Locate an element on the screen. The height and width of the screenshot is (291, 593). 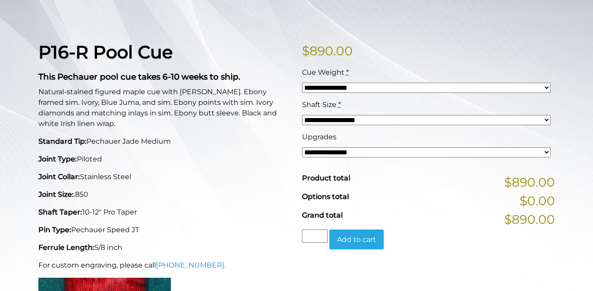
p: 5/8 inch is located at coordinates (165, 247).